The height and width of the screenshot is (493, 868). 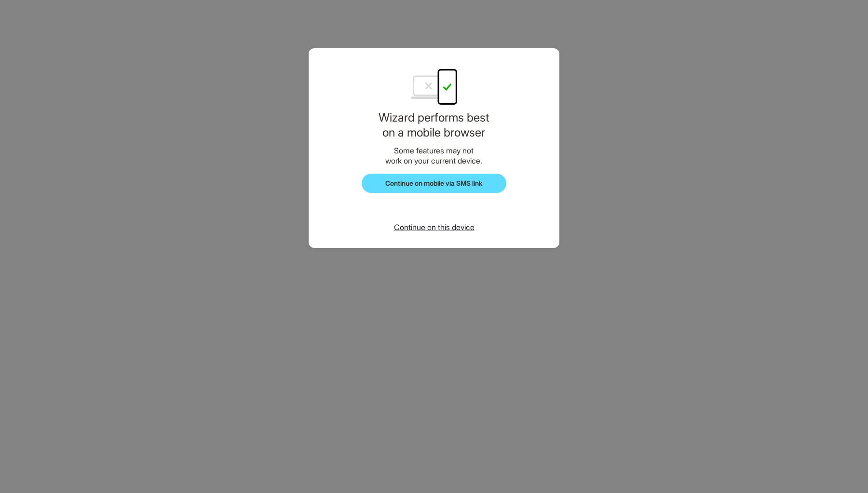 I want to click on span: Continue on this device, so click(x=434, y=227).